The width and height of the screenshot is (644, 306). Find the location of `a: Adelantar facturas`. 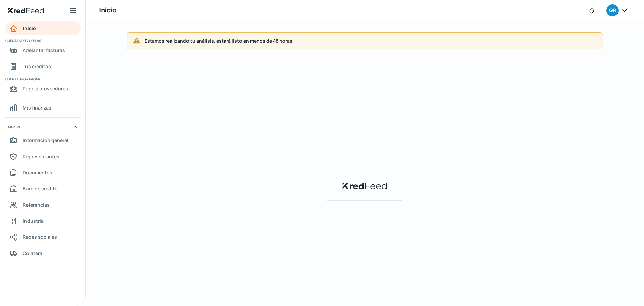

a: Adelantar facturas is located at coordinates (43, 50).